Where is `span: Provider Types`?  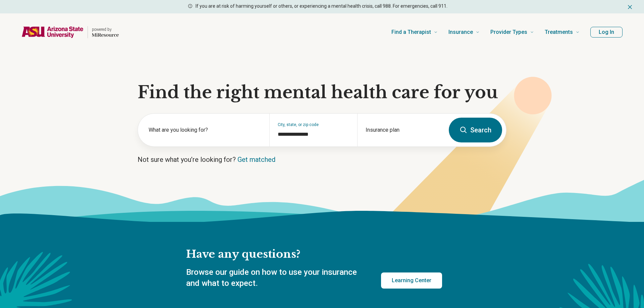 span: Provider Types is located at coordinates (509, 32).